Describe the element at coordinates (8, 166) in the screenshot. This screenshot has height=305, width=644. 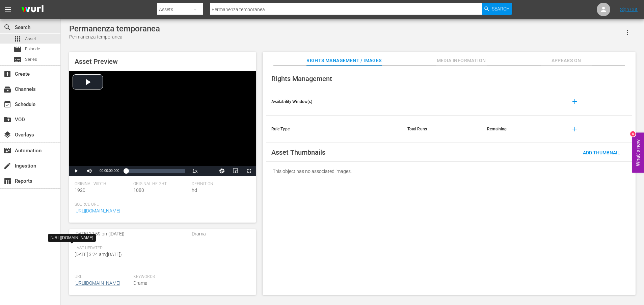
I see `span: Ingestion` at that location.